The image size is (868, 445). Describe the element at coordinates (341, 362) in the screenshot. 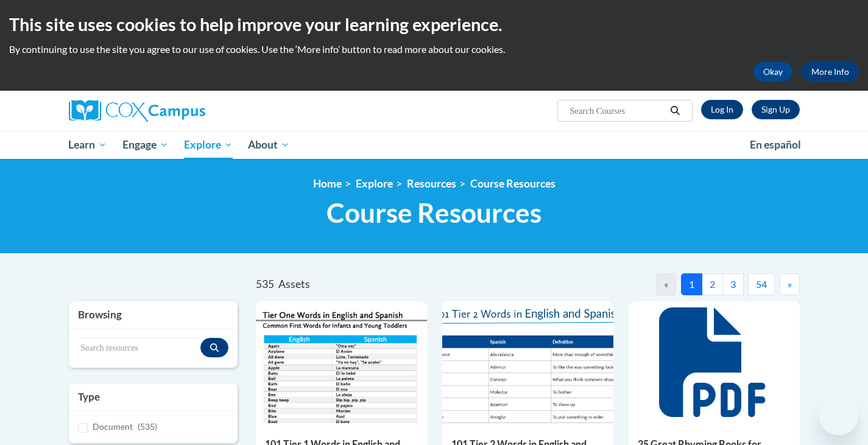

I see `img: d35314be-4b7e-462d-8f95-b17e3d3bb747.pdf` at that location.